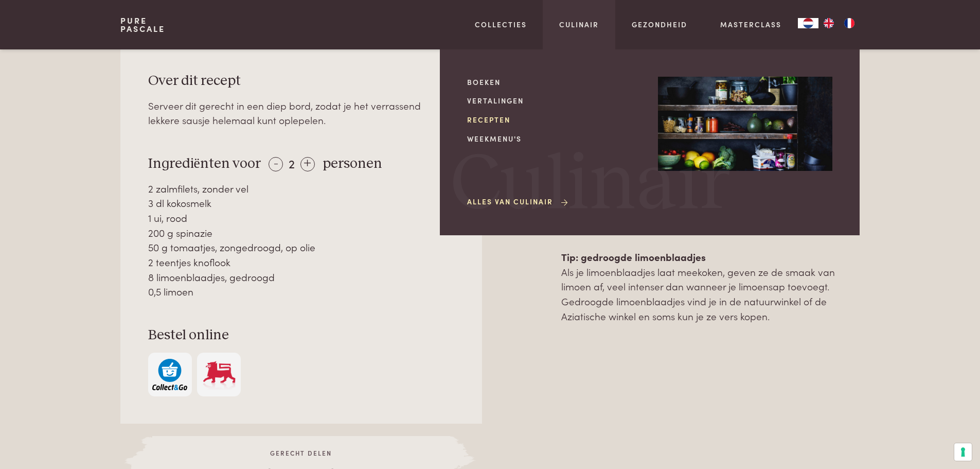 The image size is (980, 469). Describe the element at coordinates (590, 185) in the screenshot. I see `span: Culinair` at that location.